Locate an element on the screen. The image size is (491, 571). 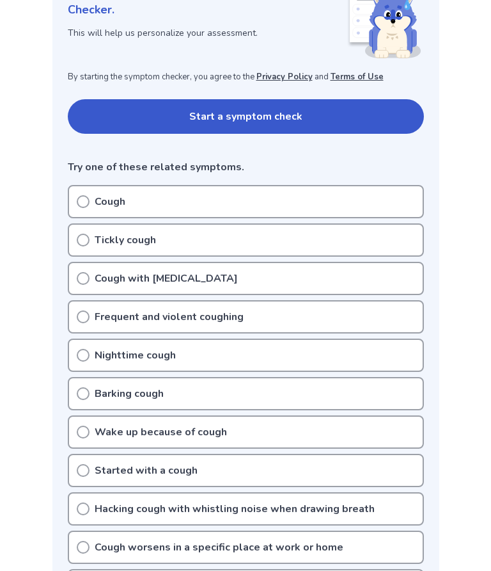
a: Terms of Use is located at coordinates (357, 77).